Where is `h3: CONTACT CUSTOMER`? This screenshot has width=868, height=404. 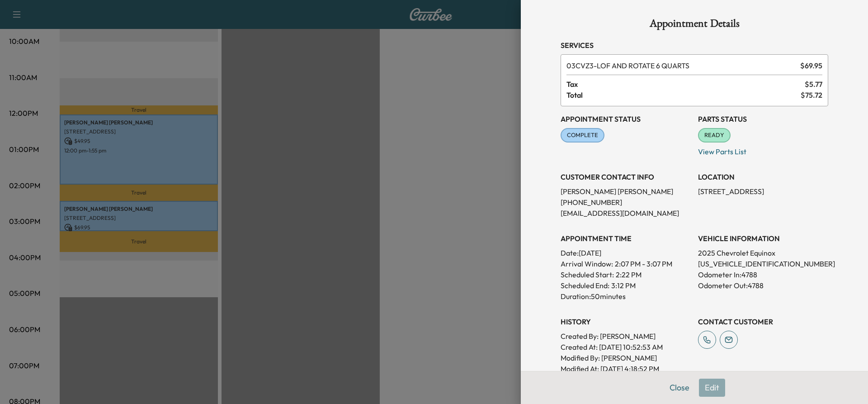
h3: CONTACT CUSTOMER is located at coordinates (763, 322).